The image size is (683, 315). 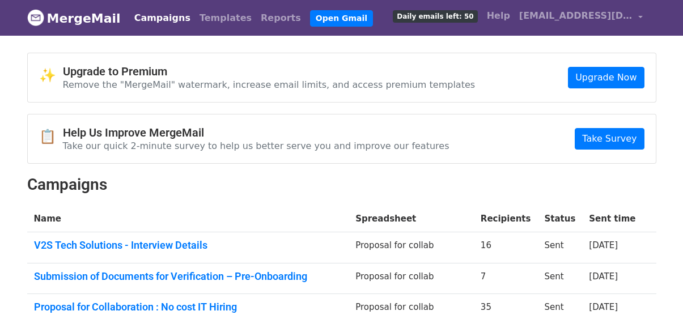 What do you see at coordinates (609, 139) in the screenshot?
I see `a: Take Survey` at bounding box center [609, 139].